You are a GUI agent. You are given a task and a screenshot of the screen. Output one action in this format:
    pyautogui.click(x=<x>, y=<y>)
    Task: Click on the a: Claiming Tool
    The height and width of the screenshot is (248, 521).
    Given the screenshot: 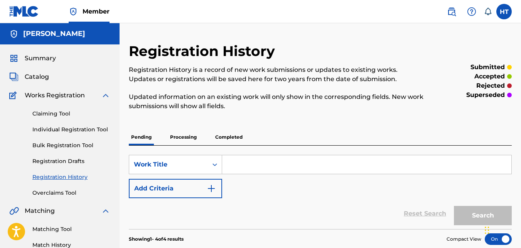 What is the action you would take?
    pyautogui.click(x=71, y=113)
    